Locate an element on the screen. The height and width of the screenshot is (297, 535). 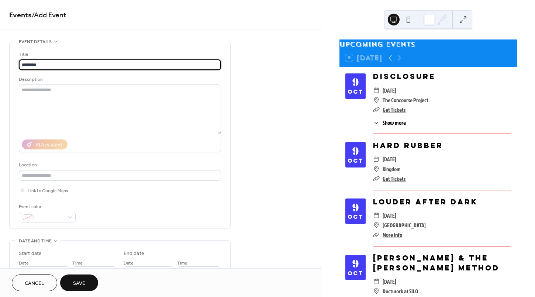
span: The Concourse Project is located at coordinates (405, 100).